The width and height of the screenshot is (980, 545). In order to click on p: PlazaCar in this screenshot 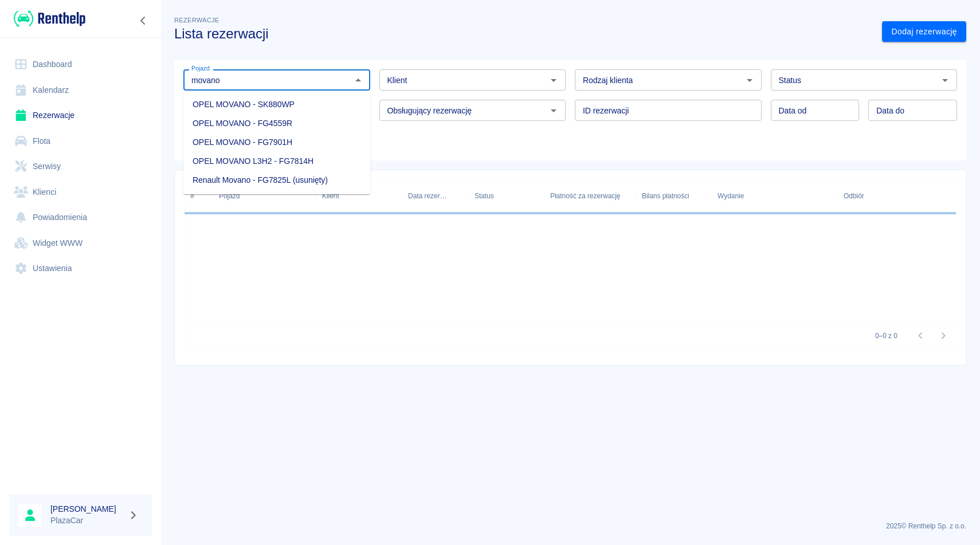, I will do `click(87, 520)`.